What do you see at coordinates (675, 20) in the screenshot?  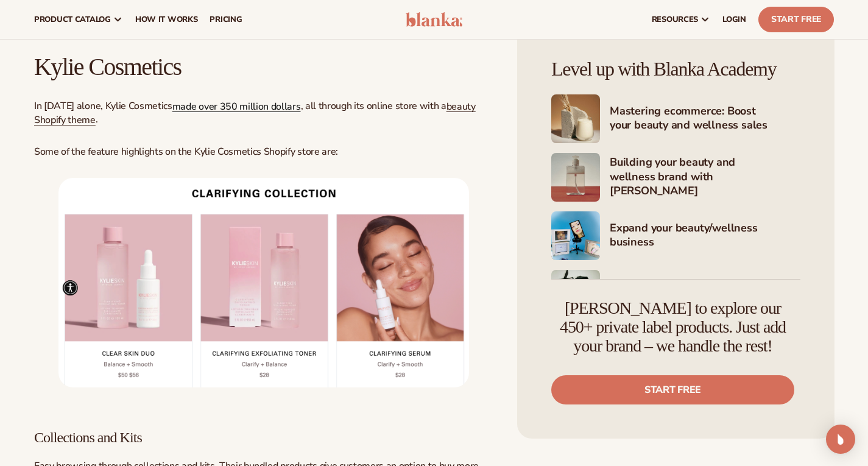 I see `span: resources` at bounding box center [675, 20].